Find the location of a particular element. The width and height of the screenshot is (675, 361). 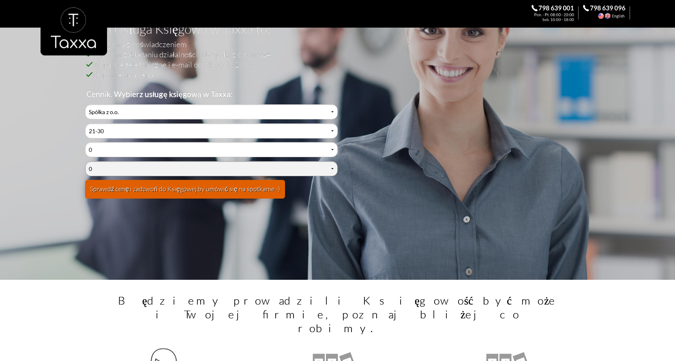

div: Zadzwoń do Księgowej. 798 639 001 is located at coordinates (557, 13).